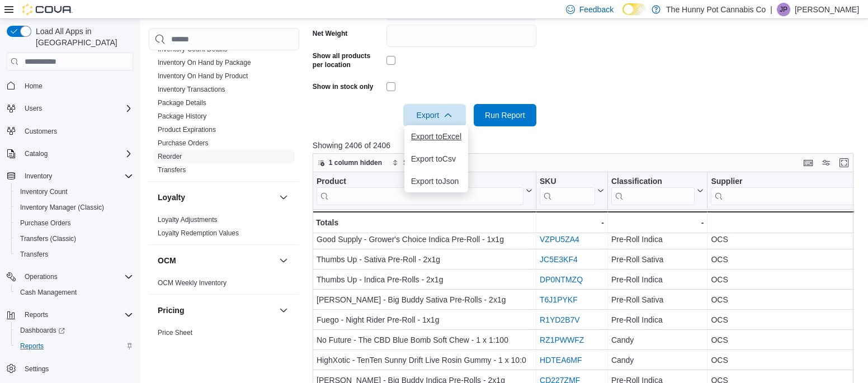 The width and height of the screenshot is (868, 383). I want to click on h3: Loyalty, so click(171, 198).